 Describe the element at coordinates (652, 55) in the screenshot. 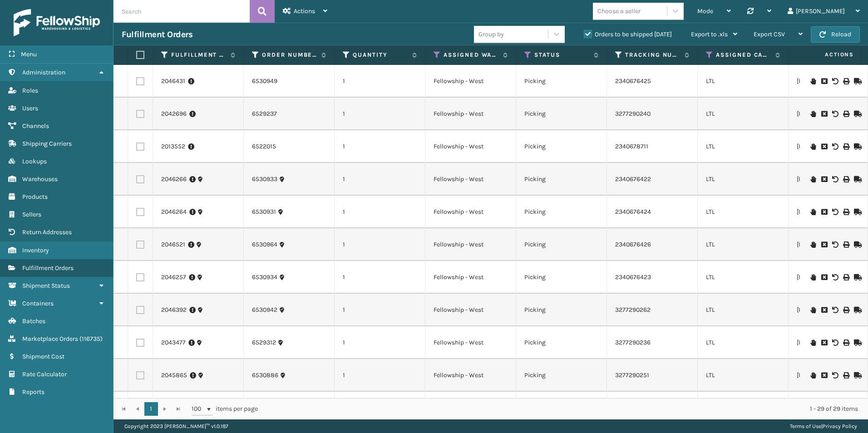

I see `label: Tracking Number` at that location.